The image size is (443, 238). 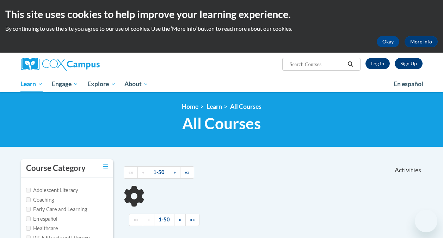 What do you see at coordinates (31, 84) in the screenshot?
I see `span: Learn` at bounding box center [31, 84].